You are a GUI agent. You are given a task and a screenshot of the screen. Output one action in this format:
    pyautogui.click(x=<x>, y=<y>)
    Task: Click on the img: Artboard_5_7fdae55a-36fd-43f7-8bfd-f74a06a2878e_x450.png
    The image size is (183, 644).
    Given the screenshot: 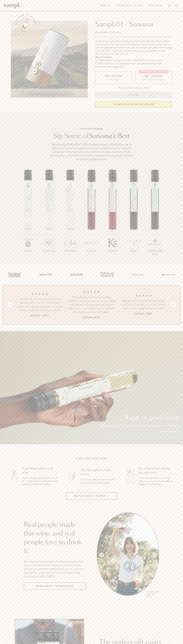 What is the action you would take?
    pyautogui.click(x=76, y=275)
    